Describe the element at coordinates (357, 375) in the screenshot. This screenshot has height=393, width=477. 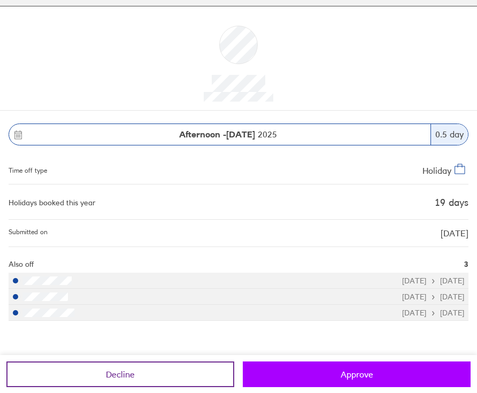
I see `span: Approve` at that location.